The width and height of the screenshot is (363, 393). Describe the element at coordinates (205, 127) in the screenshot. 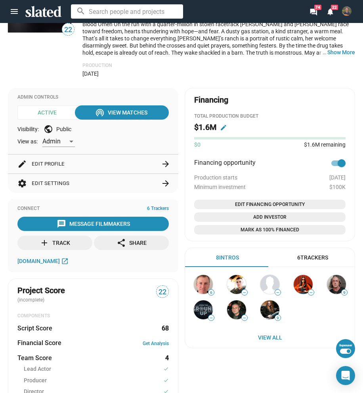

I see `h2: $1.6M` at that location.